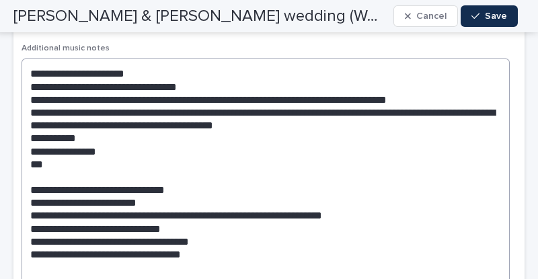 This screenshot has width=538, height=279. Describe the element at coordinates (65, 48) in the screenshot. I see `span: Additional music notes` at that location.